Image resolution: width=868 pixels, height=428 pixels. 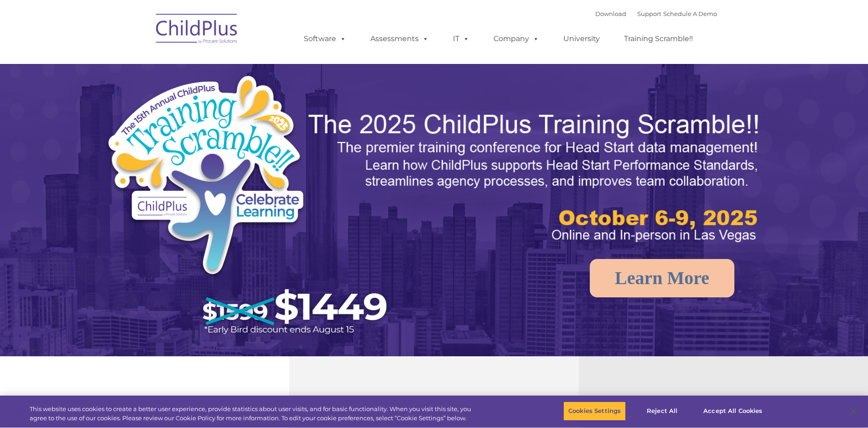 I want to click on span: Last name, so click(x=141, y=63).